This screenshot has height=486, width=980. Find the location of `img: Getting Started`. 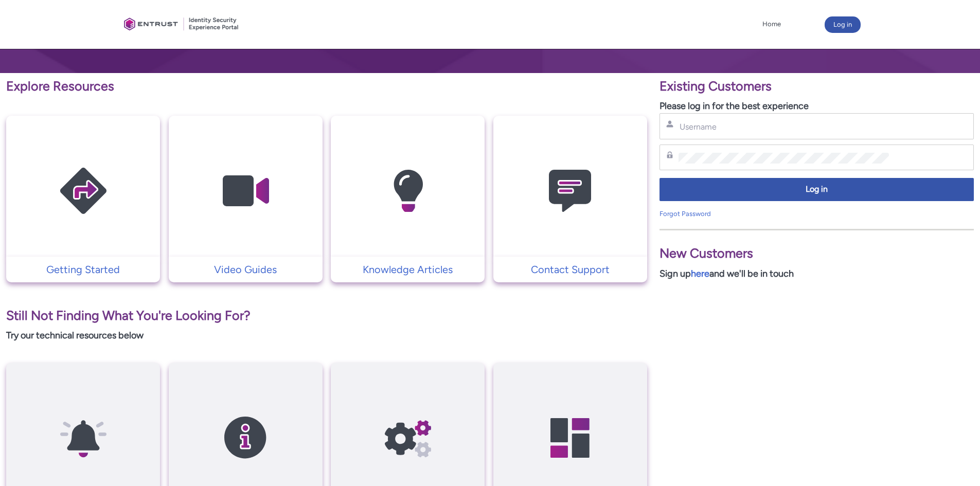

img: Getting Started is located at coordinates (84, 191).